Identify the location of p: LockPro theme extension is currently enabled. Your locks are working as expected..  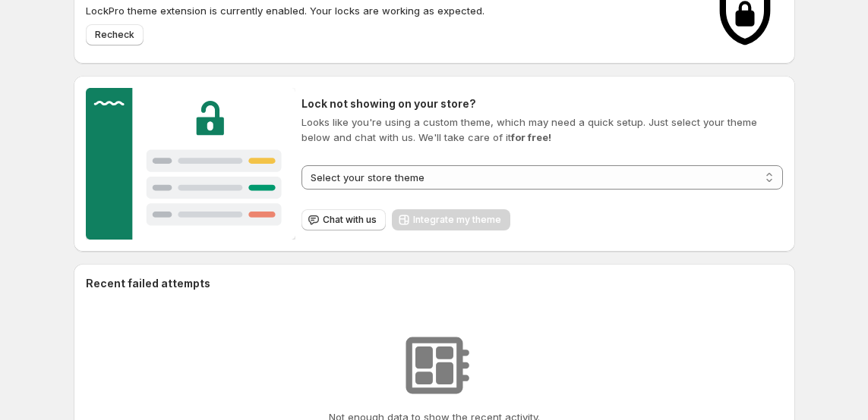
(389, 10).